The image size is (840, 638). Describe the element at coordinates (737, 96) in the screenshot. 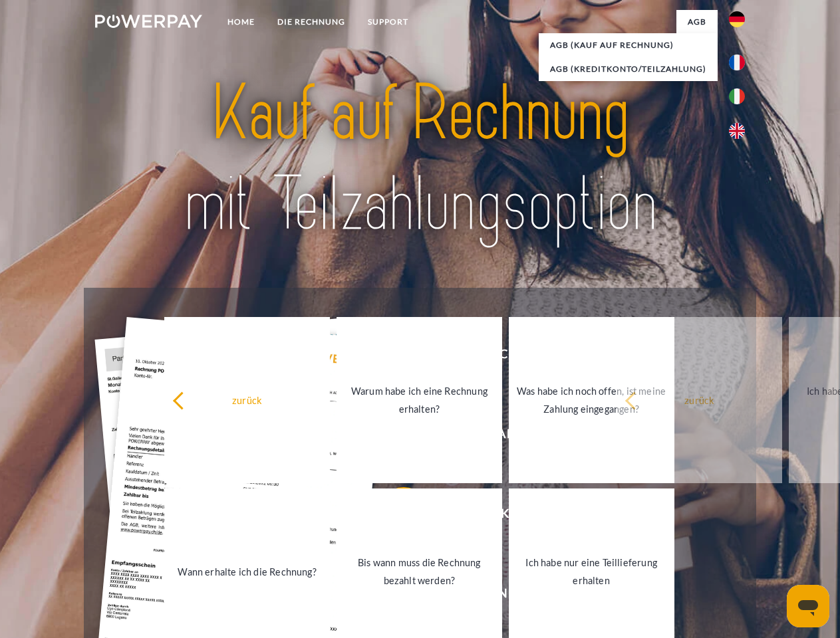

I see `img: it` at that location.